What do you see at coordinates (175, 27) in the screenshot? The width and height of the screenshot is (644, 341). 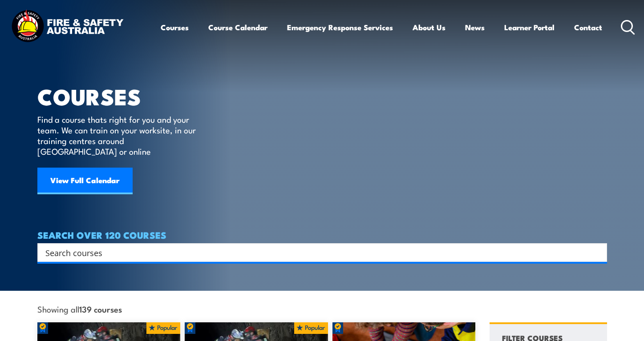 I see `a: Courses` at bounding box center [175, 27].